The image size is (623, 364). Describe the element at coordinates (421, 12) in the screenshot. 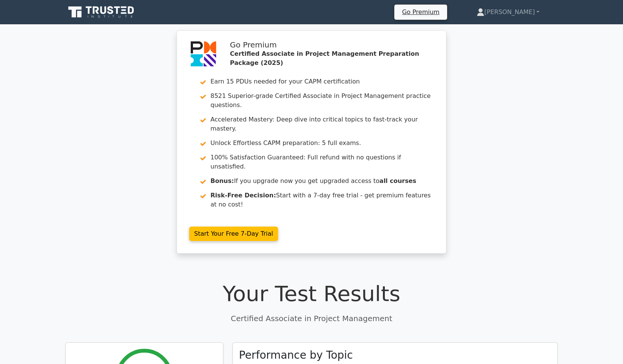

I see `a: Go Premium` at that location.